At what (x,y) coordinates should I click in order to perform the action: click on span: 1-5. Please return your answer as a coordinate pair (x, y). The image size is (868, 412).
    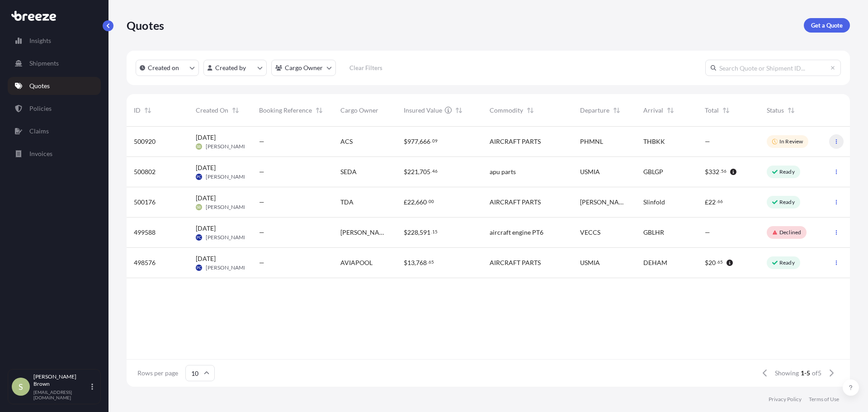
    Looking at the image, I should click on (805, 373).